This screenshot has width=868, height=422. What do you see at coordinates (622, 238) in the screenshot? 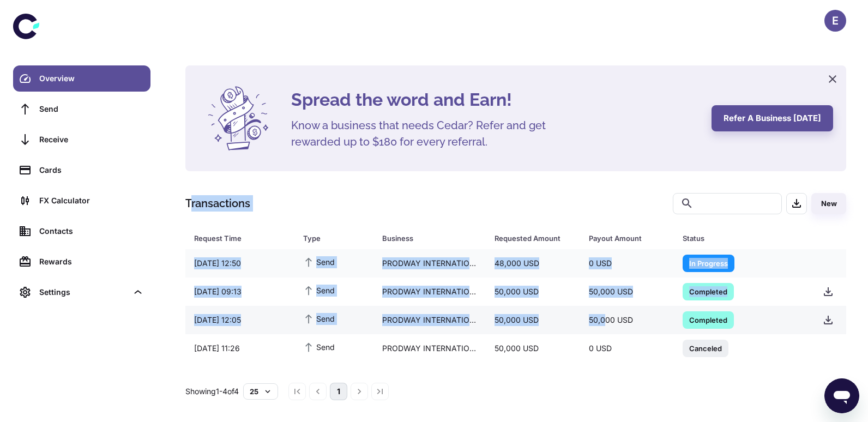
I see `div: Payout Amount` at bounding box center [622, 238].